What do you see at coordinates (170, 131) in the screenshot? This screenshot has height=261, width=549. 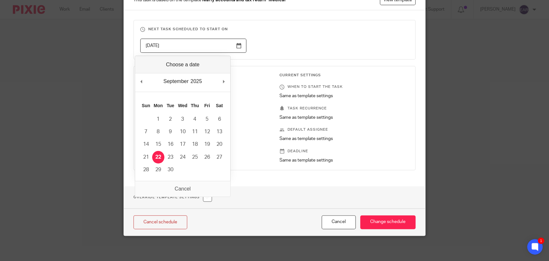 I see `button: 9` at bounding box center [170, 131].